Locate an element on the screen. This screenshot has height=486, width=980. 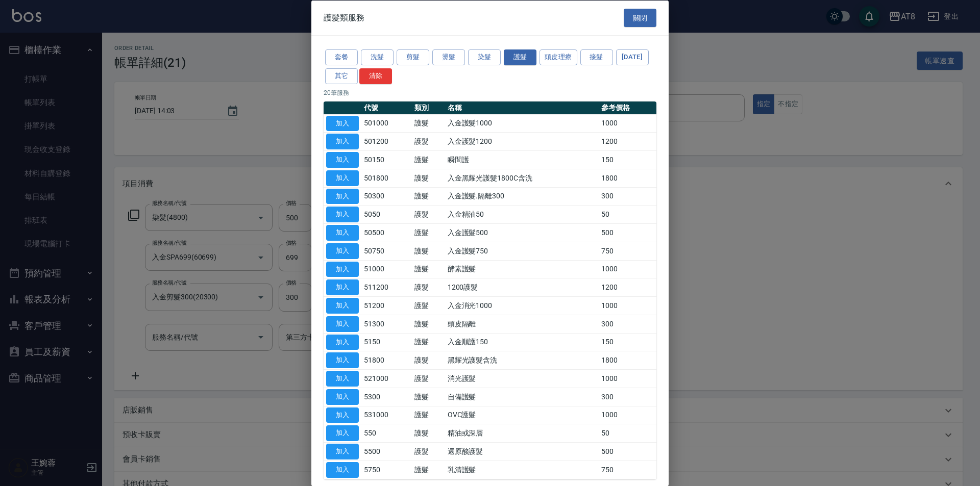
td: OVC護髮 is located at coordinates (522, 415).